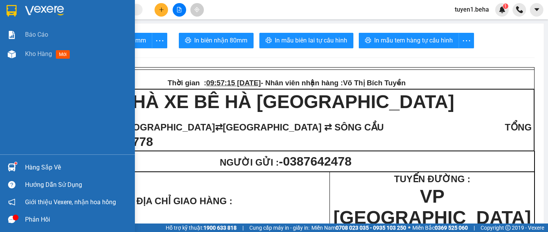 Image resolution: width=548 pixels, height=232 pixels. What do you see at coordinates (287, 82) in the screenshot?
I see `span: Thời gian : - Nhân viên nhận hàng :` at bounding box center [287, 82].